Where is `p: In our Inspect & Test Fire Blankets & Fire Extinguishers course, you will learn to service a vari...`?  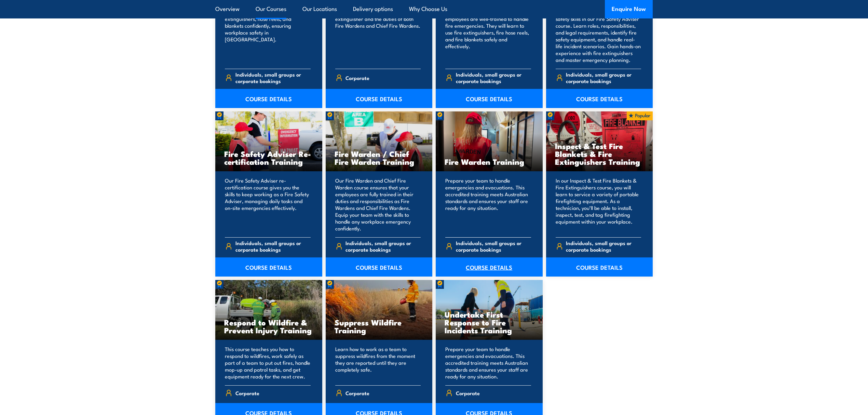 p: In our Inspect & Test Fire Blankets & Fire Extinguishers course, you will learn to service a vari... is located at coordinates (598, 204).